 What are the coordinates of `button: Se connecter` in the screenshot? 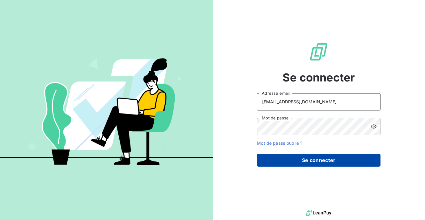 It's located at (318, 160).